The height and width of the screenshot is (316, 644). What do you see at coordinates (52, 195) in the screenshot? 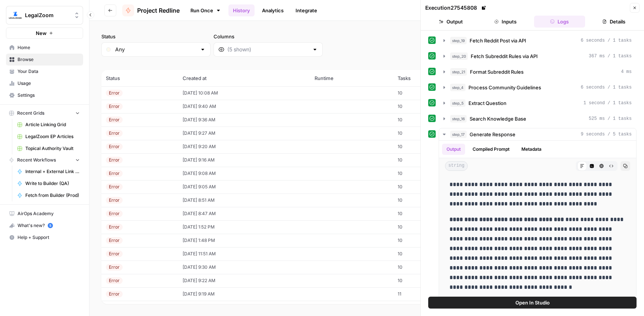
I see `span: Fetch from Builder (Prod)` at bounding box center [52, 195].